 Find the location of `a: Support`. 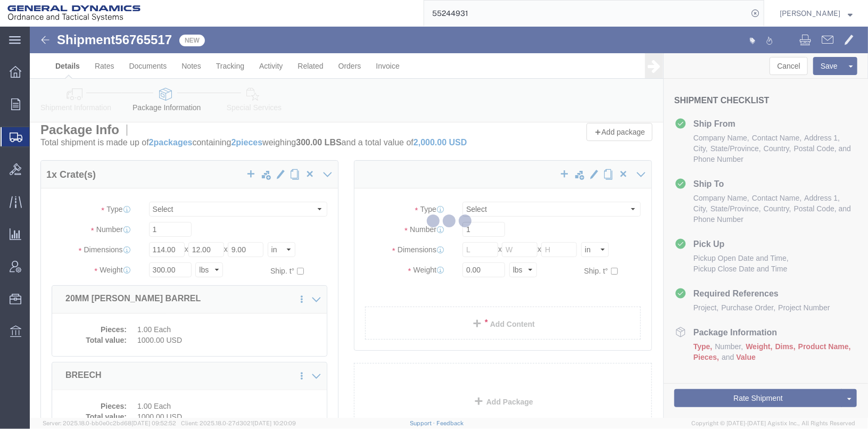

a: Support is located at coordinates (423, 423).